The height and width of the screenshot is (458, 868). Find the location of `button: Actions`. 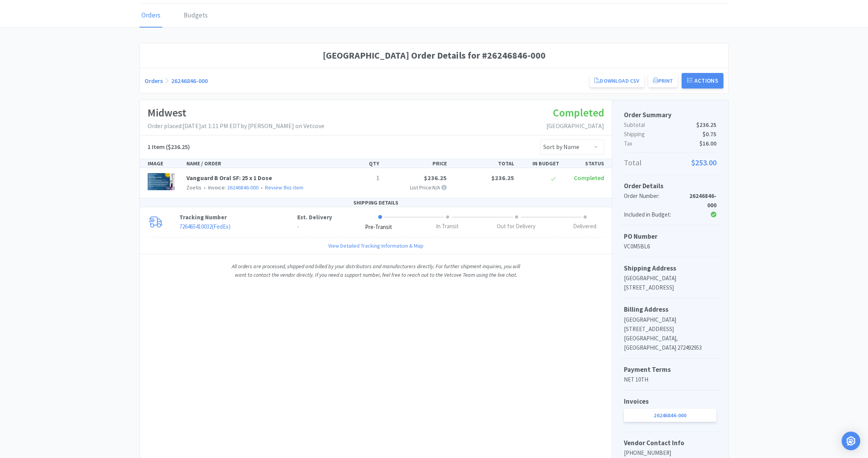

button: Actions is located at coordinates (703, 80).